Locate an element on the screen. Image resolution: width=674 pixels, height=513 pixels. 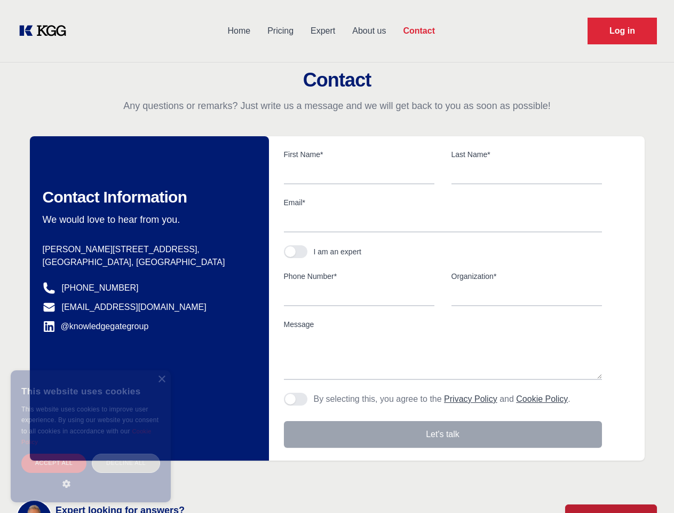
p: We would love to hear from you. is located at coordinates (147, 219).